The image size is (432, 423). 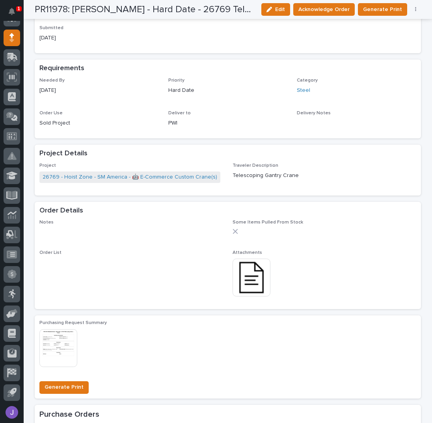 I want to click on span: Traveler Description, so click(x=256, y=166).